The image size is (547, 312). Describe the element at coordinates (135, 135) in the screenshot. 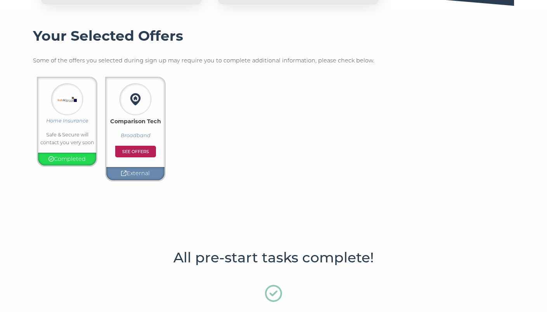

I see `em: Broadband` at that location.